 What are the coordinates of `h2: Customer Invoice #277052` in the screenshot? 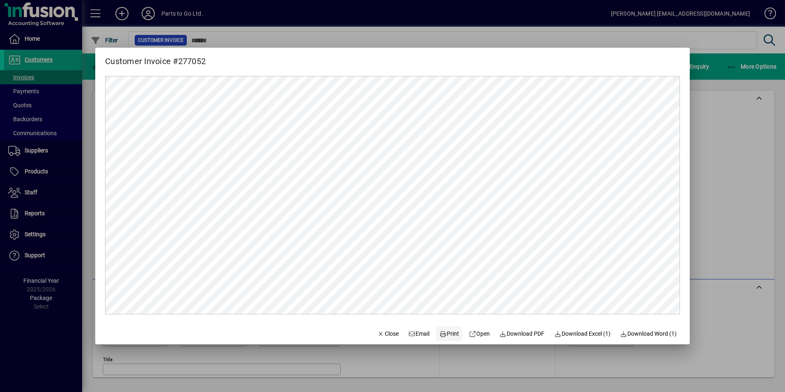 It's located at (155, 57).